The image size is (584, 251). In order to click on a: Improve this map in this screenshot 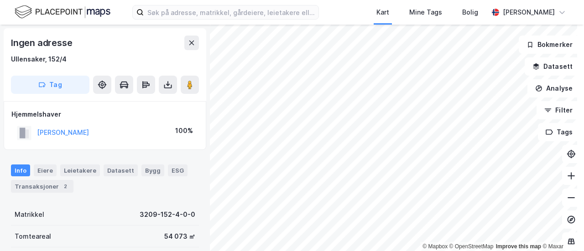, I will do `click(518, 247)`.